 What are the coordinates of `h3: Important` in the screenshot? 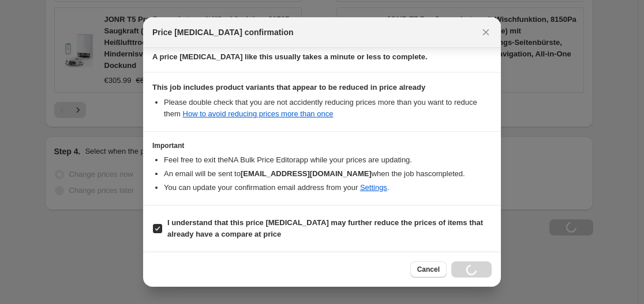 It's located at (322, 146).